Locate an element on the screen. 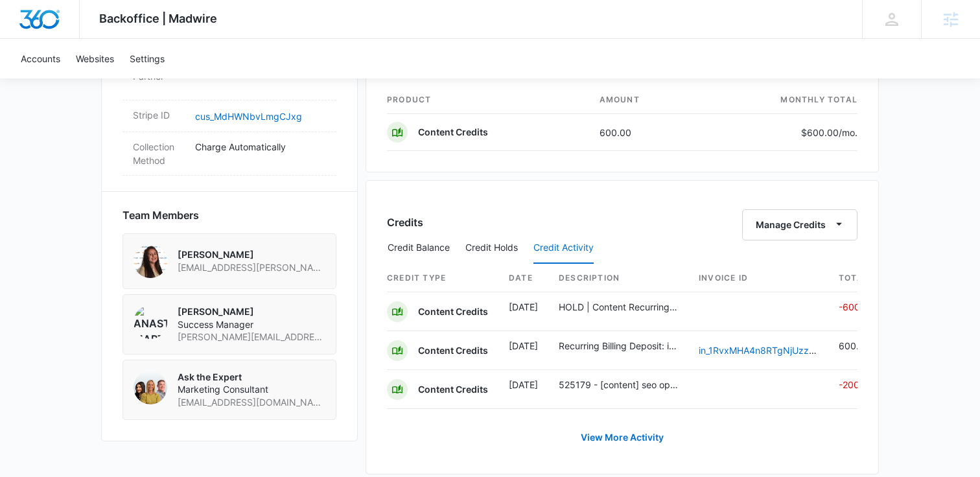  td: 600.00 is located at coordinates (644, 132).